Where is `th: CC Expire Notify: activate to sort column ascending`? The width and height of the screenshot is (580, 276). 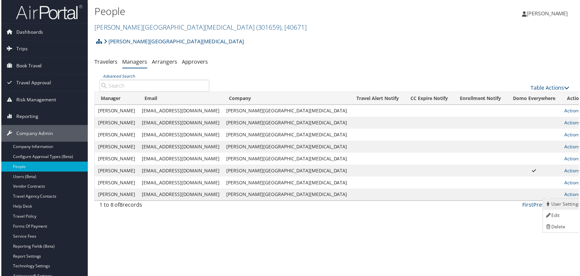
th: CC Expire Notify: activate to sort column ascending is located at coordinates (430, 99).